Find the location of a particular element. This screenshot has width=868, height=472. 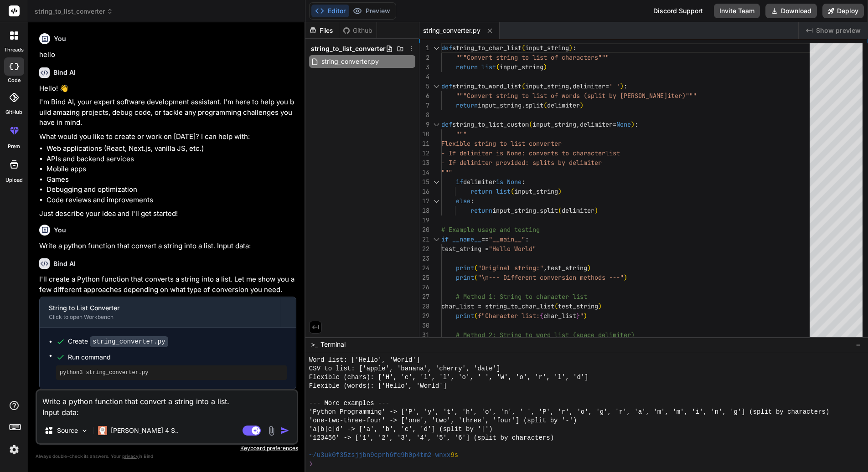

div: 7 is located at coordinates (424, 105).